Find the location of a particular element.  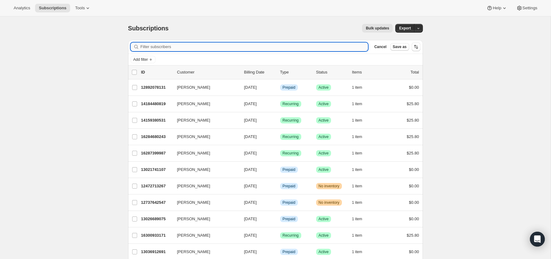

button: Save as is located at coordinates (399, 47).